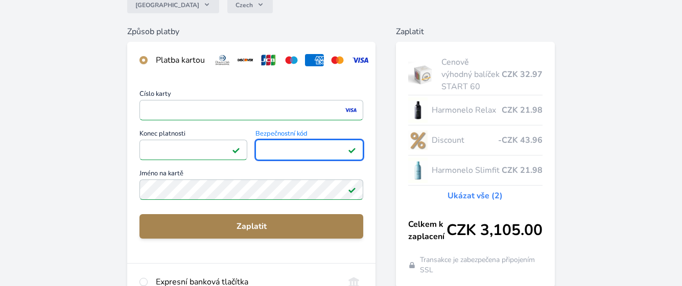  What do you see at coordinates (268, 60) in the screenshot?
I see `img: jcb.svg` at bounding box center [268, 60].